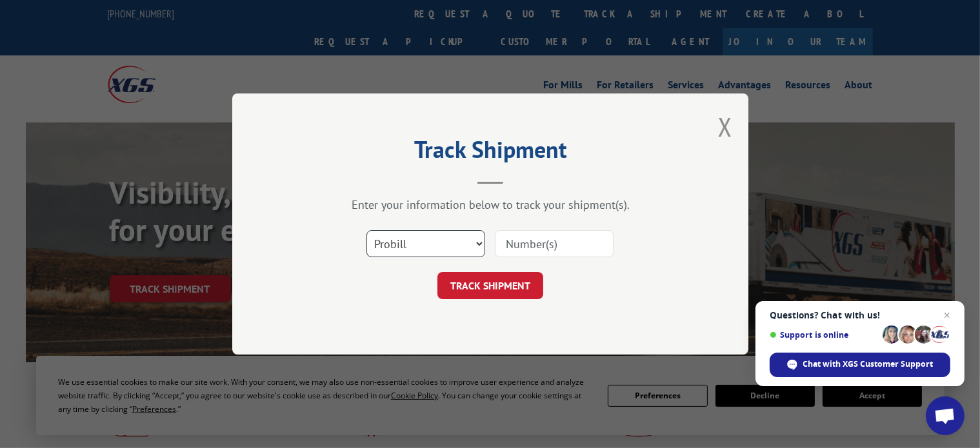 The height and width of the screenshot is (448, 980). I want to click on input: Number(s), so click(554, 244).